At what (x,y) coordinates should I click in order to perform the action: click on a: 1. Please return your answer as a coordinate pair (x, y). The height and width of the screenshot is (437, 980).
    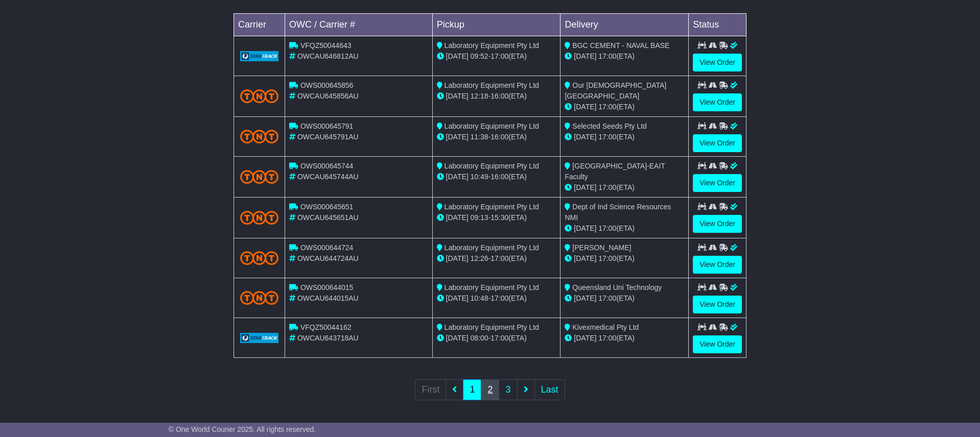
    Looking at the image, I should click on (472, 389).